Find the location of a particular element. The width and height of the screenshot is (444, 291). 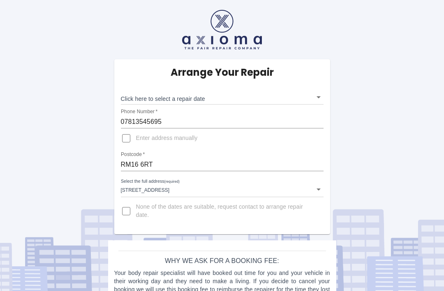

label: Select the full address is located at coordinates (150, 181).